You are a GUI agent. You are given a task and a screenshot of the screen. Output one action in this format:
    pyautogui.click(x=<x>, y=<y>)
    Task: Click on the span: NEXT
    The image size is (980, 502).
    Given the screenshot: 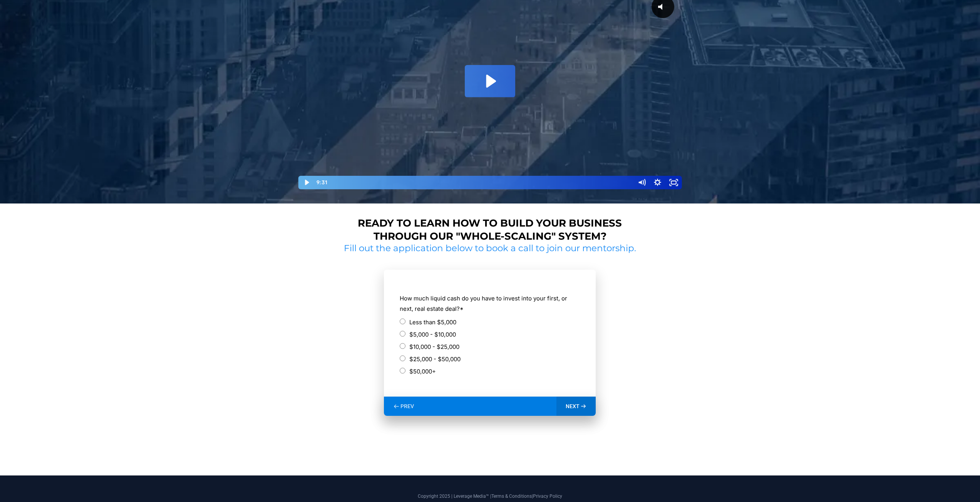 What is the action you would take?
    pyautogui.click(x=573, y=406)
    